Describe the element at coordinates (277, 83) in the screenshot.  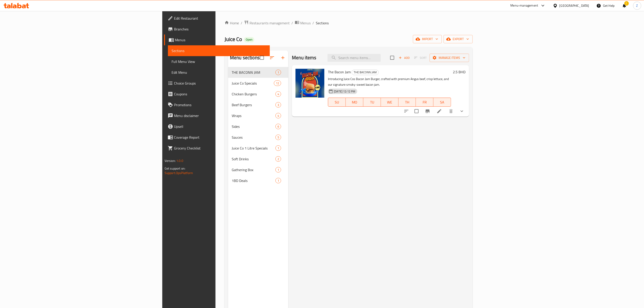
I see `span: 12` at that location.